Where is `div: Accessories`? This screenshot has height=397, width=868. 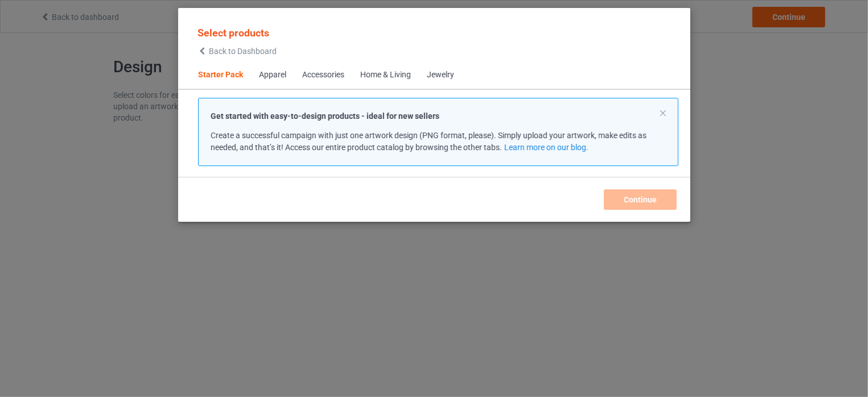 div: Accessories is located at coordinates (323, 75).